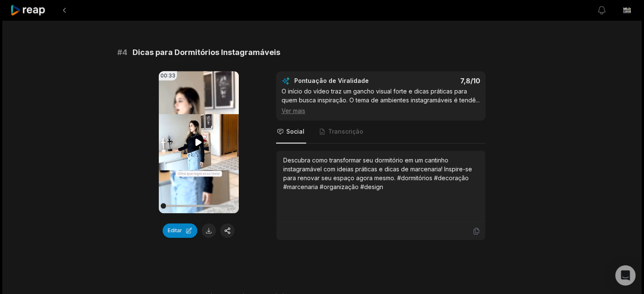 Image resolution: width=644 pixels, height=294 pixels. What do you see at coordinates (378, 173) in the screenshot?
I see `font: Descubra como transformar seu dormitório em um cantinho instagramável com ideias práticas e dicas...` at bounding box center [378, 173].